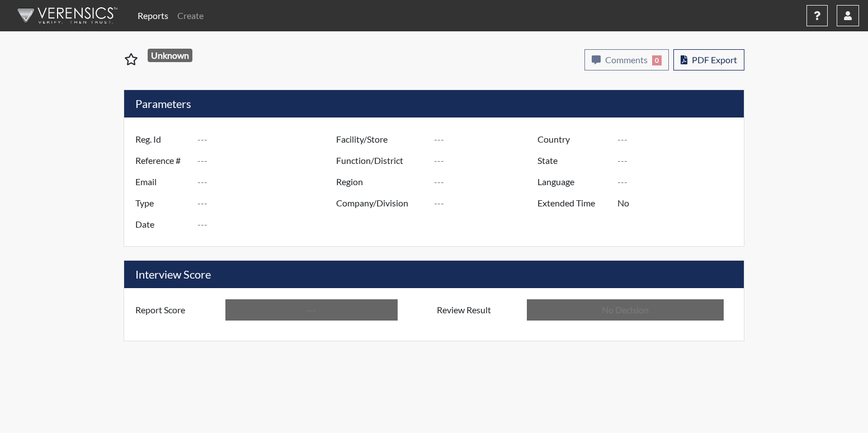 The image size is (868, 433). I want to click on span: Unknown, so click(170, 56).